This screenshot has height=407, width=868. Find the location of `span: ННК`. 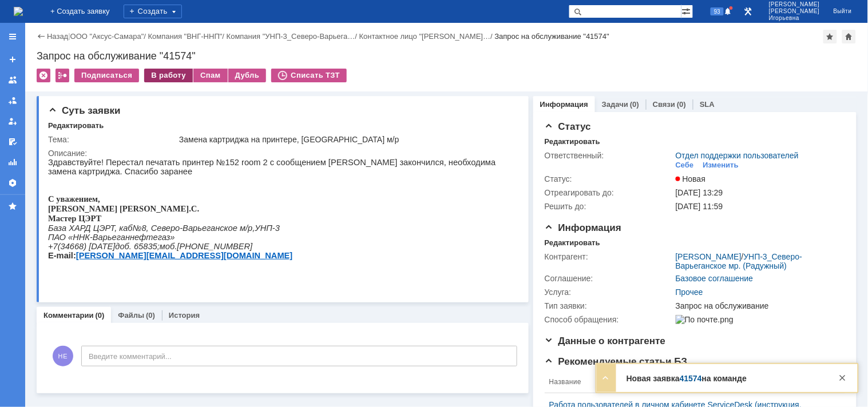

span: ННК is located at coordinates (33, 80).